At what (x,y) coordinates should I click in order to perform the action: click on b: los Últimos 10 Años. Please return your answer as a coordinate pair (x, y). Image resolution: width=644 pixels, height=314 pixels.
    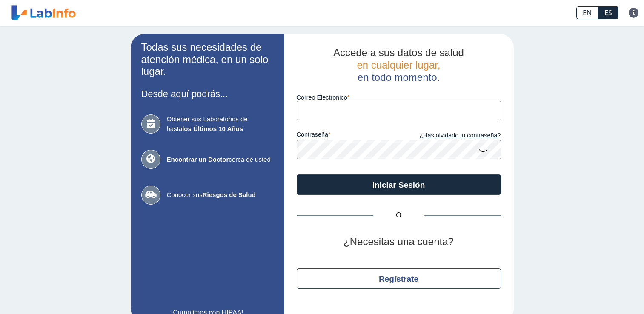
    Looking at the image, I should click on (213, 129).